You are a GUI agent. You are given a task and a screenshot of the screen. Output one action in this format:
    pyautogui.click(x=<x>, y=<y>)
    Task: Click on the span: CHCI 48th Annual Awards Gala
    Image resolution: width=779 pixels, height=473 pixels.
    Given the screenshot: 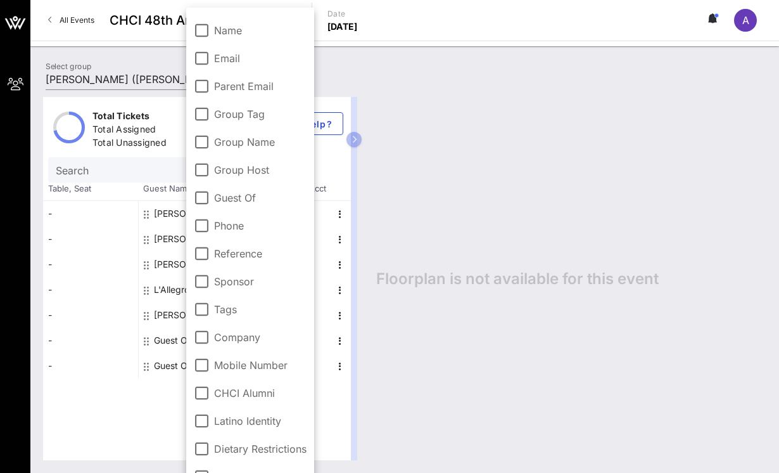 What is the action you would take?
    pyautogui.click(x=203, y=20)
    